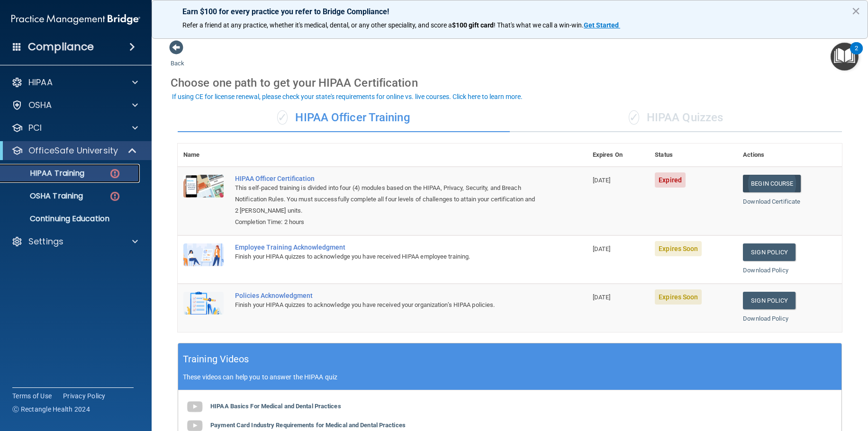  What do you see at coordinates (510, 377) in the screenshot?
I see `p: These videos can help you to answer the HIPAA quiz` at bounding box center [510, 377].